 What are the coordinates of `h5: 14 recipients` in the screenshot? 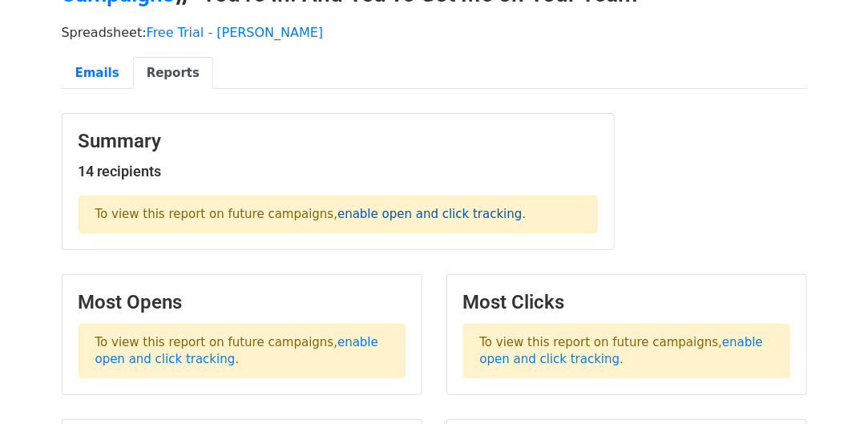 It's located at (338, 171).